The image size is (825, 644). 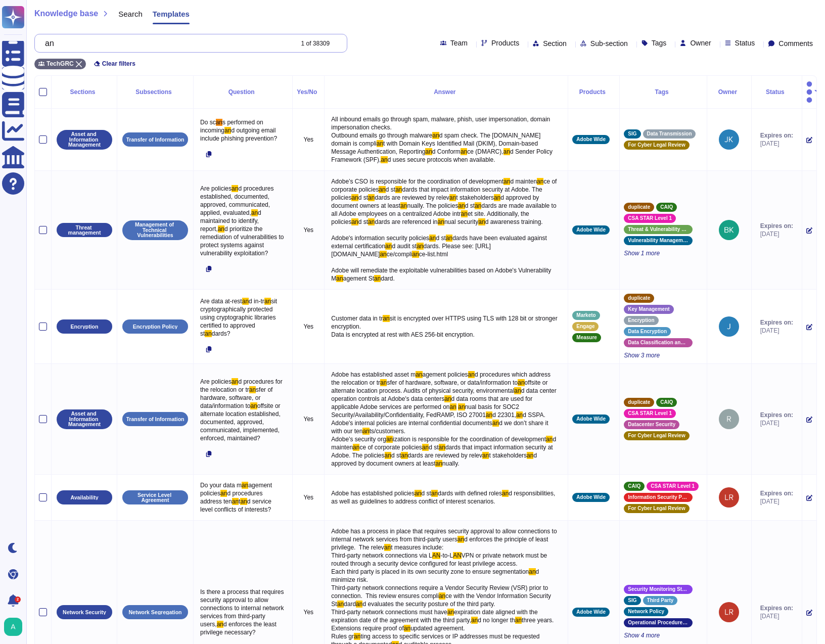 I want to click on span: Section, so click(x=554, y=44).